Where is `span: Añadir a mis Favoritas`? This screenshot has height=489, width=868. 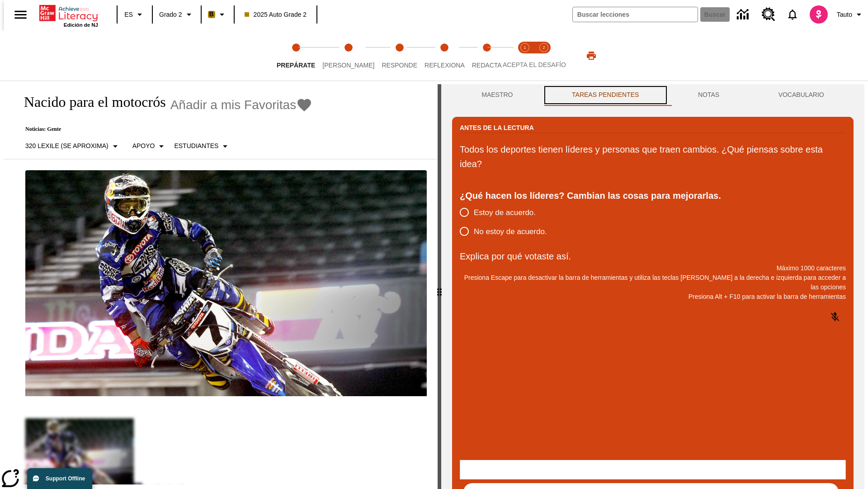
span: Añadir a mis Favoritas is located at coordinates (233, 105).